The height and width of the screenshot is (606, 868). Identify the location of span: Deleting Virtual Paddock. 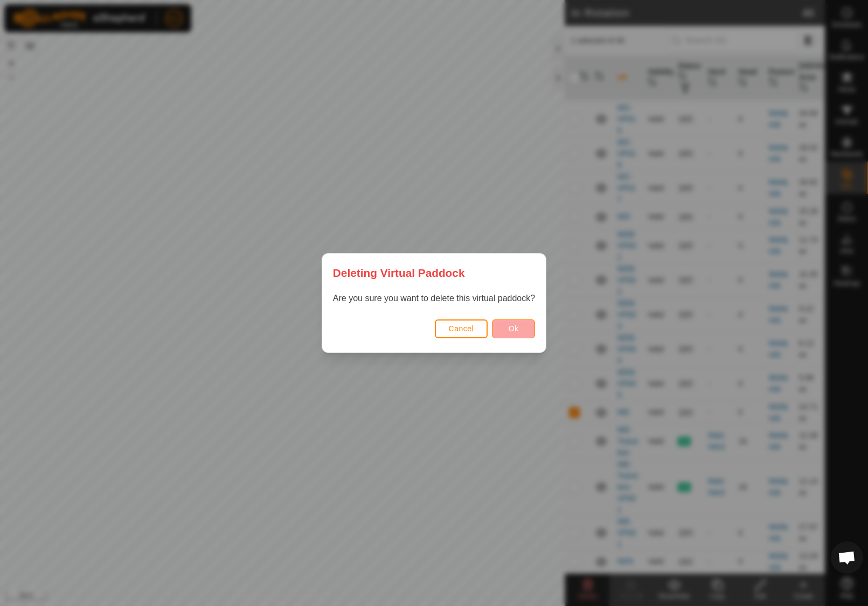
(399, 273).